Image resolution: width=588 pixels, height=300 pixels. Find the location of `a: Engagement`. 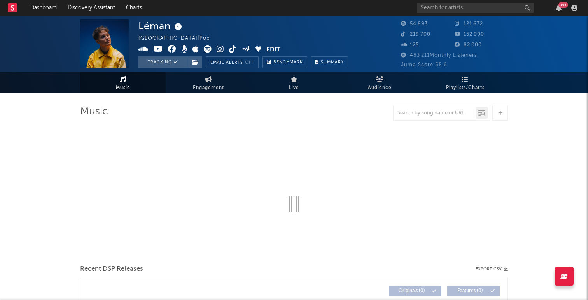

a: Engagement is located at coordinates (209, 82).